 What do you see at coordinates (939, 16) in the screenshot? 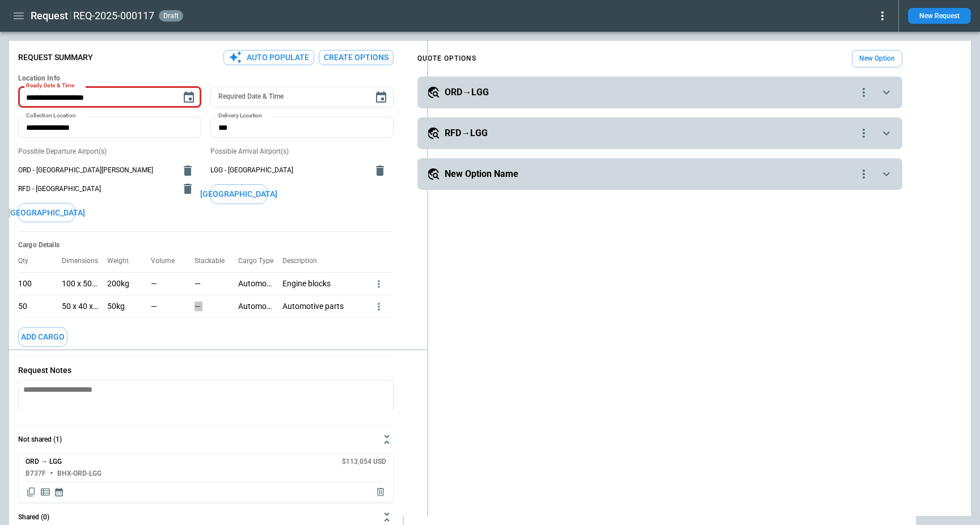
I see `button: New Request` at bounding box center [939, 16].